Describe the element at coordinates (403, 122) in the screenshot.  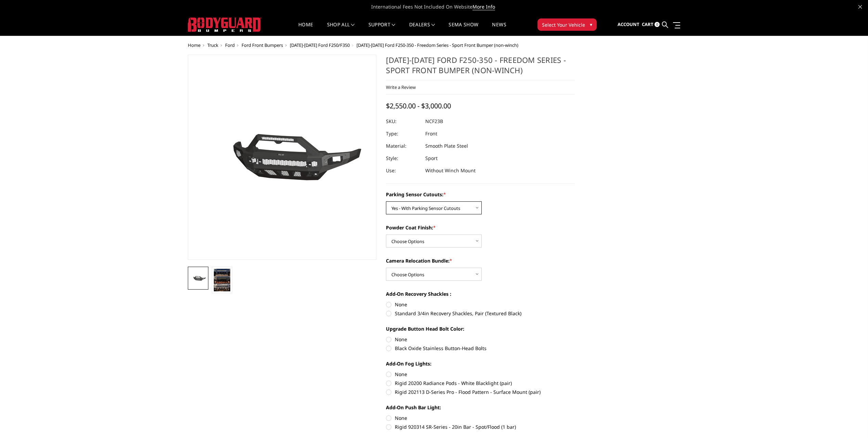
I see `dt: SKU:` at that location.